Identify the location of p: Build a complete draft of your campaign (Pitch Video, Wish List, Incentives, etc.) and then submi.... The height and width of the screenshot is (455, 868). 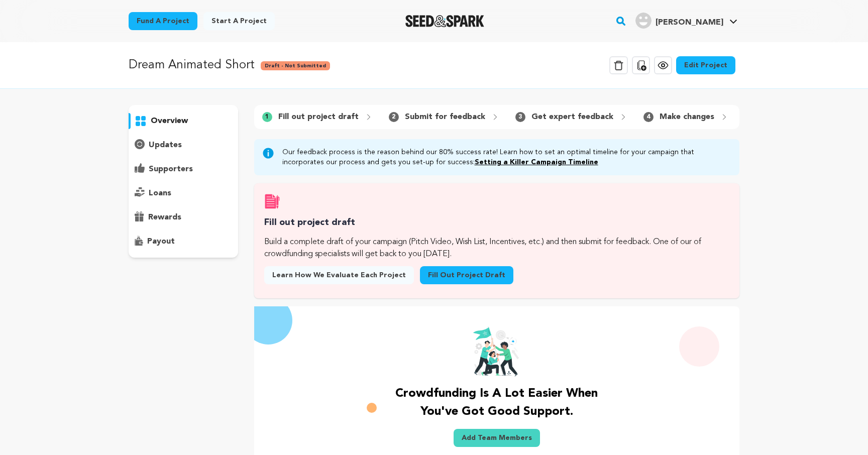
(497, 248).